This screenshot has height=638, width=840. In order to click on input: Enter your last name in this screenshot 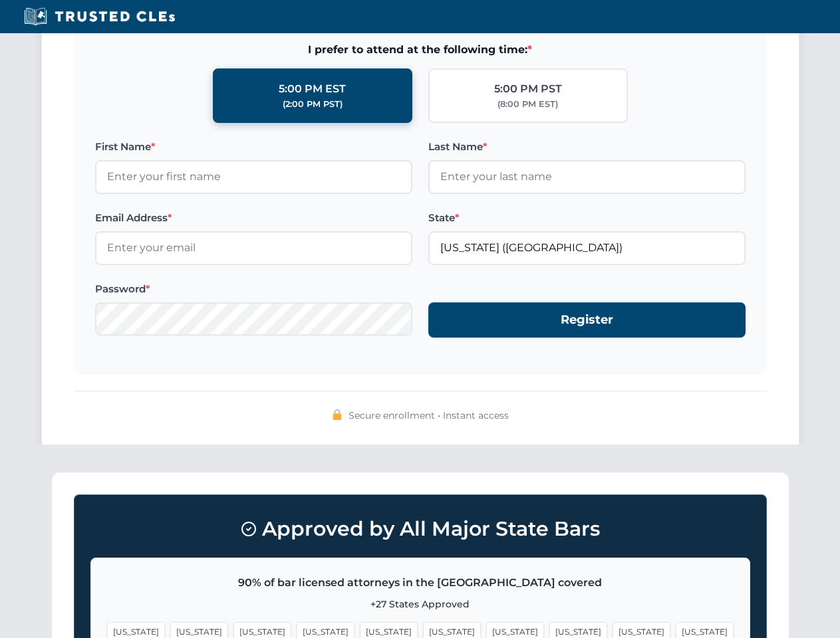, I will do `click(587, 177)`.